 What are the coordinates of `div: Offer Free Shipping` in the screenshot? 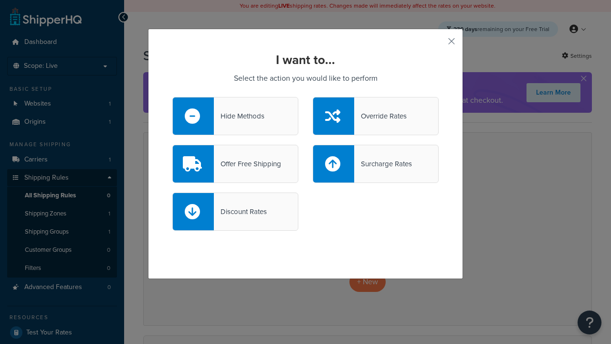 It's located at (247, 164).